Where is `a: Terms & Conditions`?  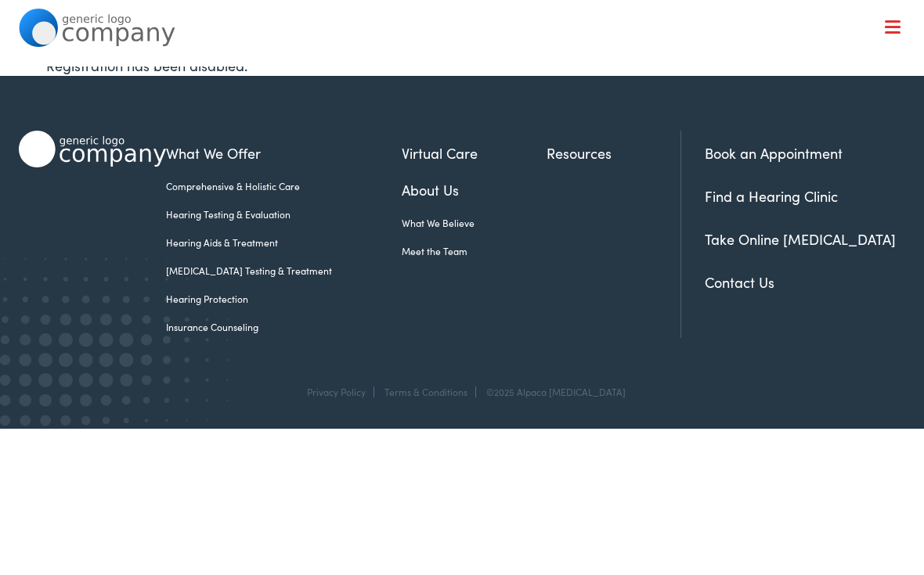
a: Terms & Conditions is located at coordinates (426, 391).